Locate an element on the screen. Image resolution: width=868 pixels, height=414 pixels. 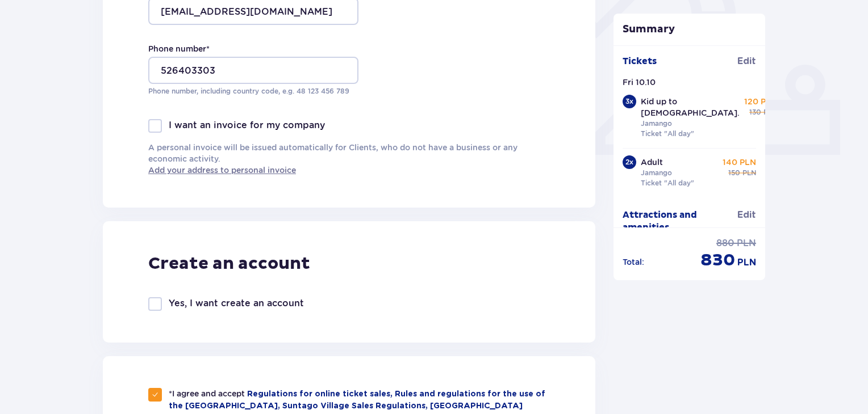
p: Phone number, including country code, e.g. 48 ​123 ​456 ​789 is located at coordinates (253, 91).